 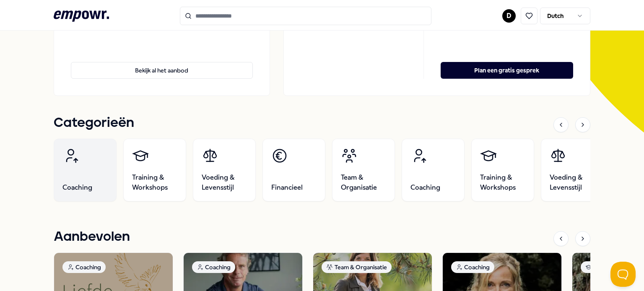 I want to click on h1: Categorieën, so click(x=94, y=123).